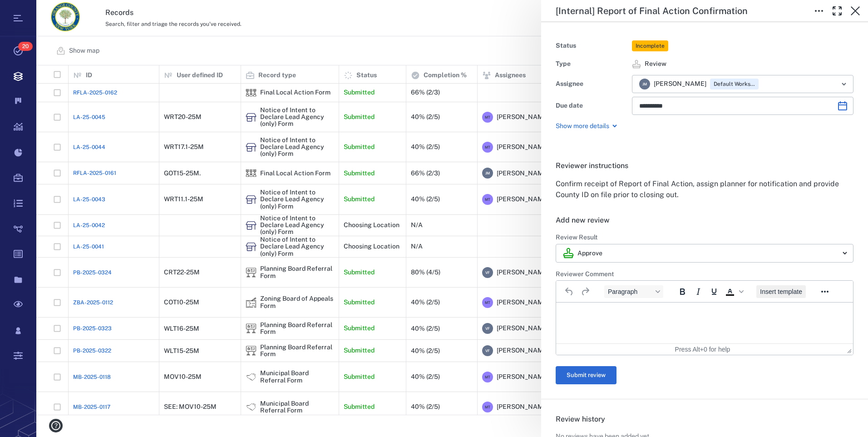 The image size is (868, 437). I want to click on h6: Add new review, so click(705, 220).